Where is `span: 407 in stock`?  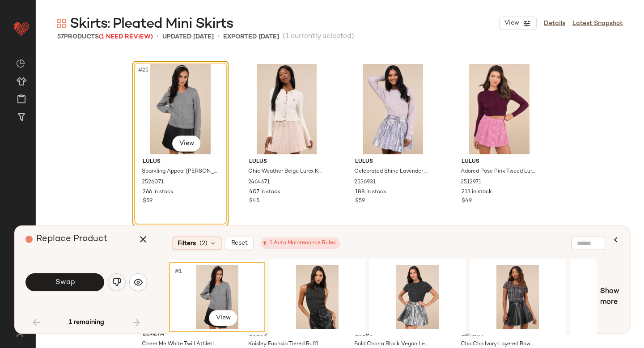 span: 407 in stock is located at coordinates (265, 192).